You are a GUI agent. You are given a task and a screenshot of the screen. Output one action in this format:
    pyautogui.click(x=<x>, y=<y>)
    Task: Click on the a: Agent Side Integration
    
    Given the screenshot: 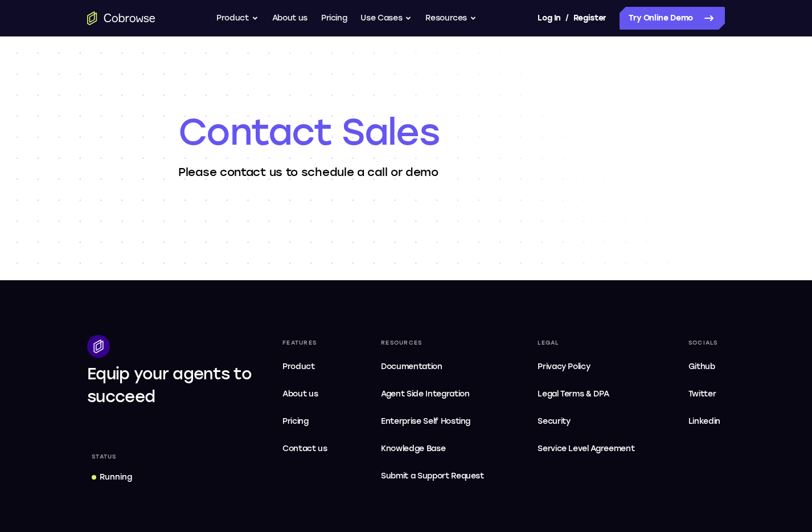 What is the action you would take?
    pyautogui.click(x=432, y=394)
    